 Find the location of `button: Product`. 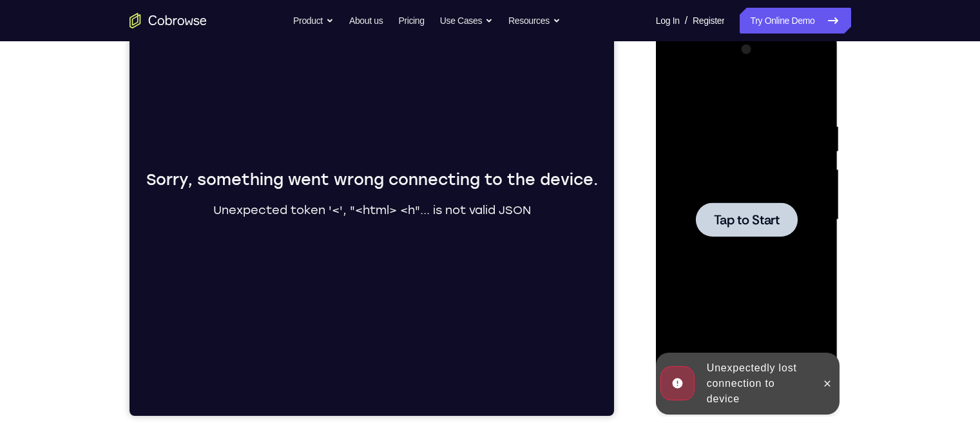

button: Product is located at coordinates (313, 20).